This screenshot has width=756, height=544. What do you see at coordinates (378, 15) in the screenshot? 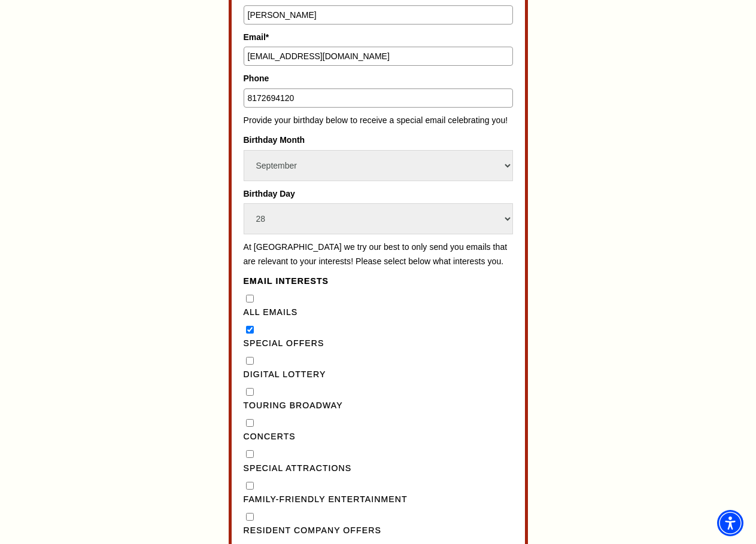
I see `input: Type your last name` at bounding box center [378, 15].